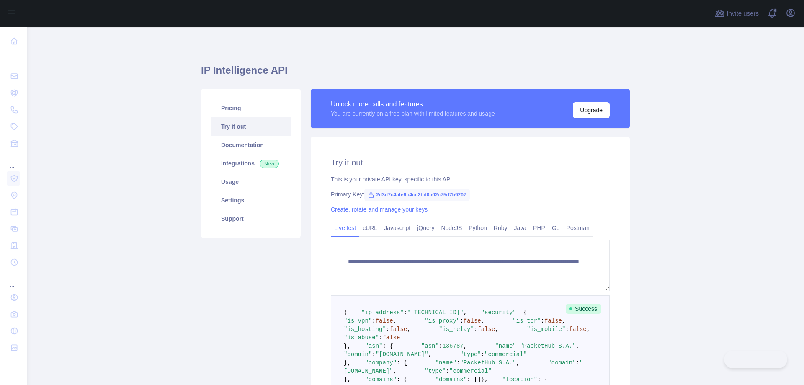 The image size is (804, 385). What do you see at coordinates (251, 126) in the screenshot?
I see `a: Try it out` at bounding box center [251, 126].